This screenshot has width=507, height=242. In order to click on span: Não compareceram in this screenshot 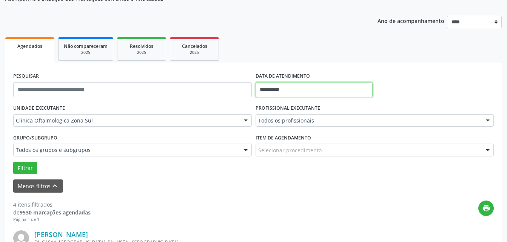, I will do `click(86, 46)`.